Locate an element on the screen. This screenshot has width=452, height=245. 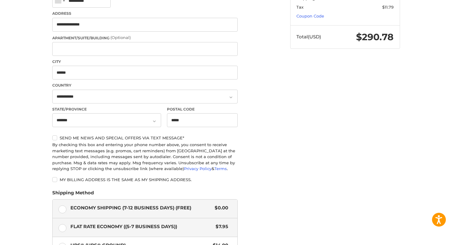
span: $0.00 is located at coordinates (220, 208).